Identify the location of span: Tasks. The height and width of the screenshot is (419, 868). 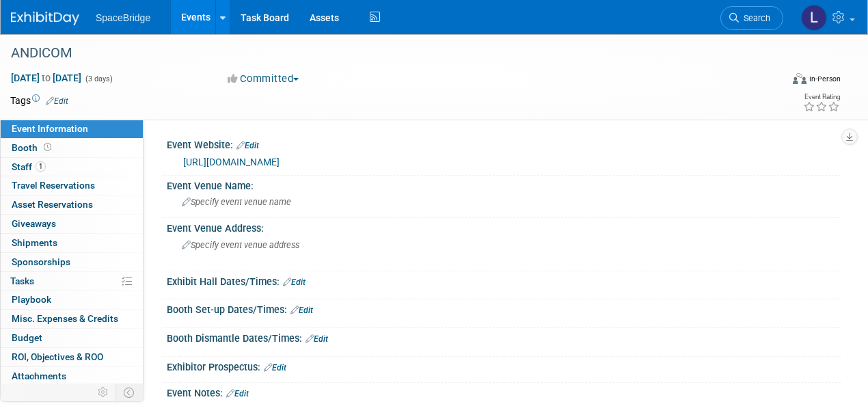
(22, 281).